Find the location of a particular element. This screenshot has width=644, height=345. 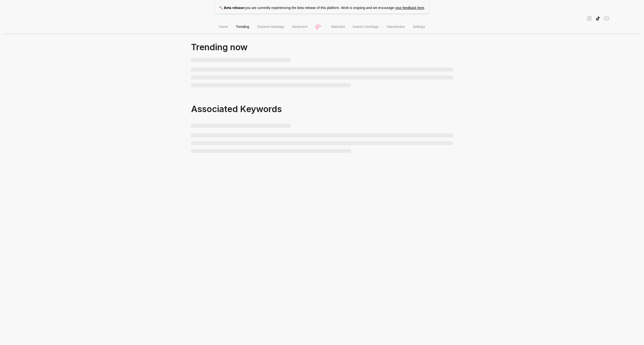

span: Vibechecker is located at coordinates (395, 26).